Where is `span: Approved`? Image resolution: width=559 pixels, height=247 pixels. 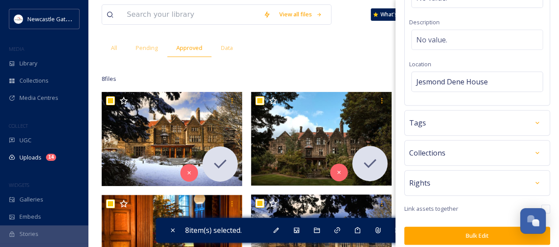 span: Approved is located at coordinates (189, 48).